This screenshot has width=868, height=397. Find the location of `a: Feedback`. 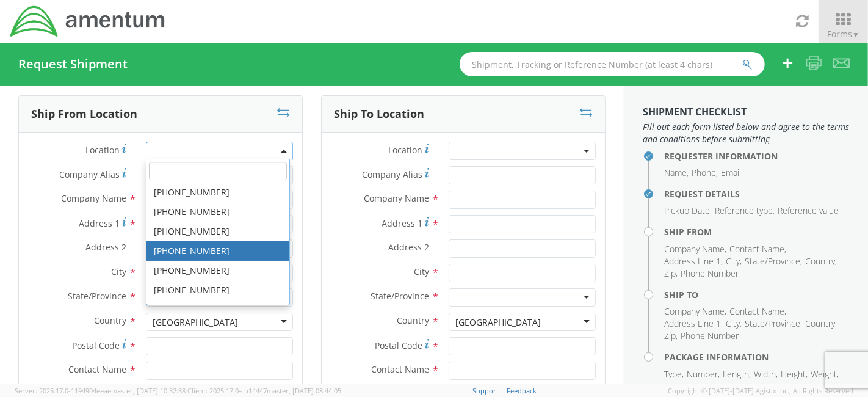

a: Feedback is located at coordinates (521, 391).